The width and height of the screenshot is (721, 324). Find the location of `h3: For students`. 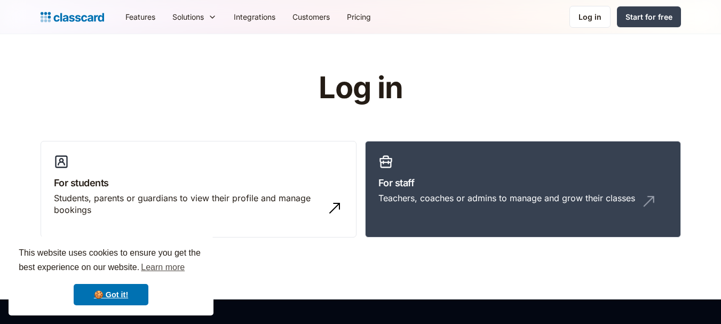

h3: For students is located at coordinates (199, 183).